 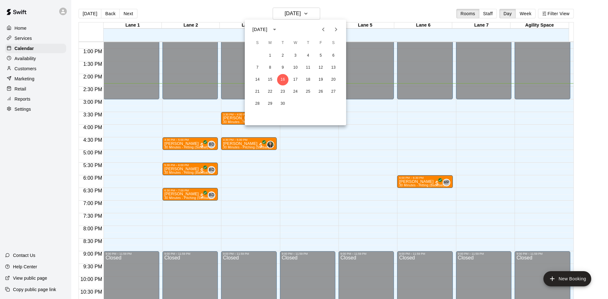 What do you see at coordinates (270, 43) in the screenshot?
I see `span: Monday` at bounding box center [270, 43].